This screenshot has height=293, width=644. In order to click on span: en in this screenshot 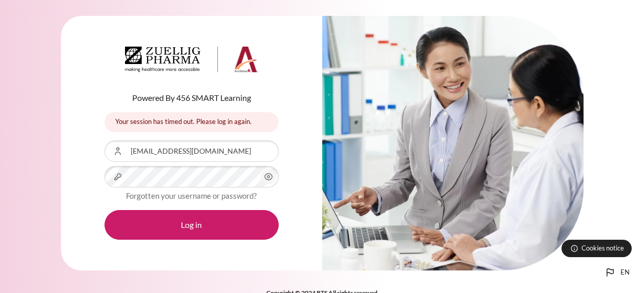, I will do `click(625, 272)`.